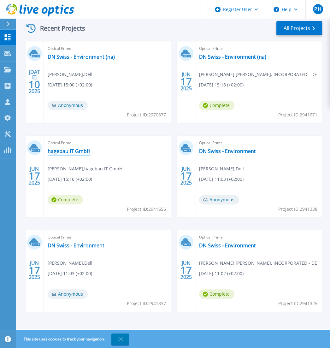  What do you see at coordinates (318, 9) in the screenshot?
I see `span: PH` at bounding box center [318, 9].